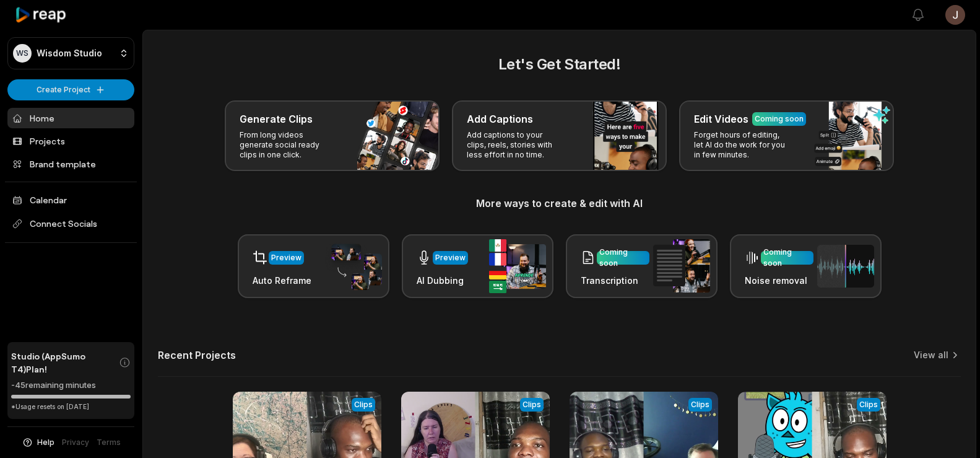  I want to click on span: Connect Socials, so click(71, 224).